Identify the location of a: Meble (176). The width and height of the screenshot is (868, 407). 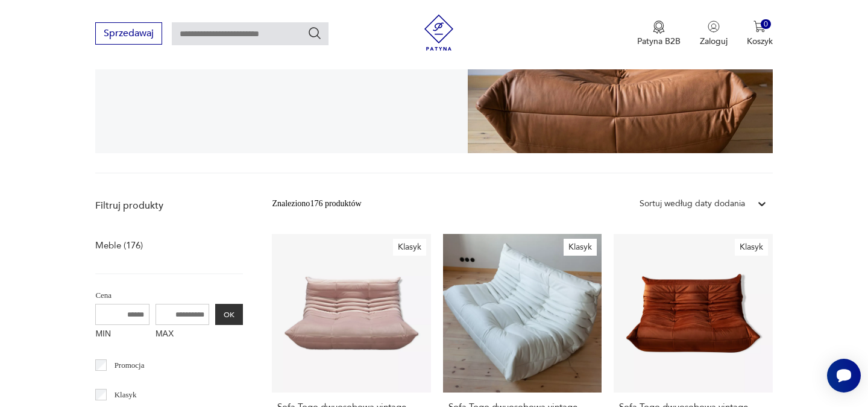
(118, 246).